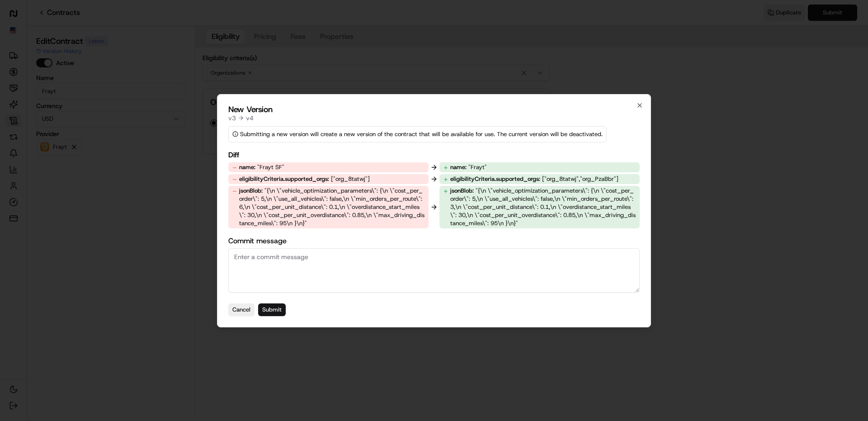 This screenshot has height=421, width=868. I want to click on span: "Frayt", so click(478, 167).